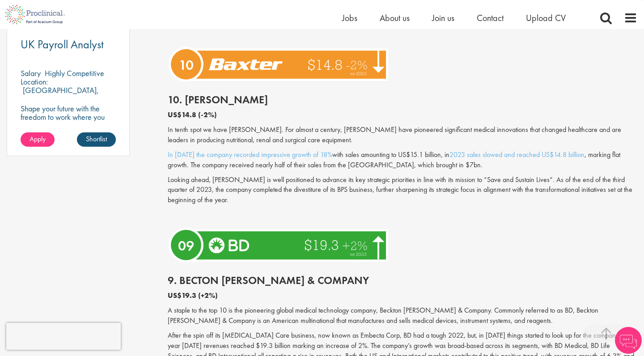  Describe the element at coordinates (350, 18) in the screenshot. I see `span: Jobs` at that location.